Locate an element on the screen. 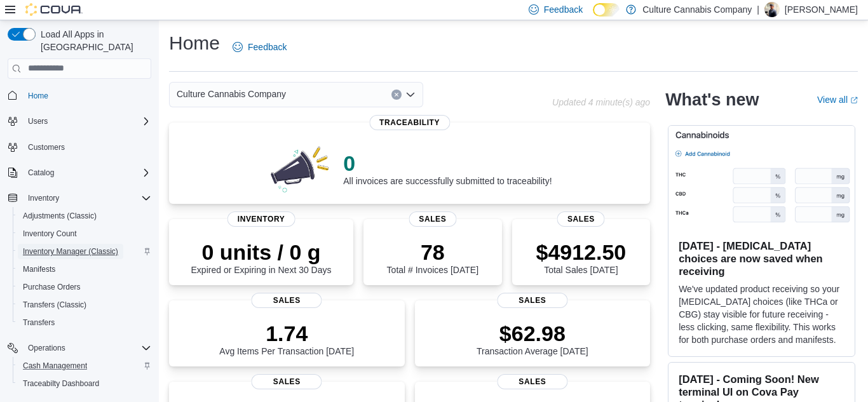 This screenshot has width=868, height=402. span: Traceability is located at coordinates (409, 122).